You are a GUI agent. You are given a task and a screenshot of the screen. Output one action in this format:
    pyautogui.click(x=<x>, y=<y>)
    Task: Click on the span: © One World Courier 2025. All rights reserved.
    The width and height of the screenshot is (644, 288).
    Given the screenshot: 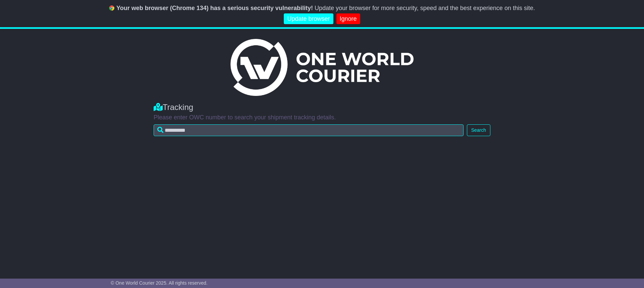 What is the action you would take?
    pyautogui.click(x=159, y=283)
    